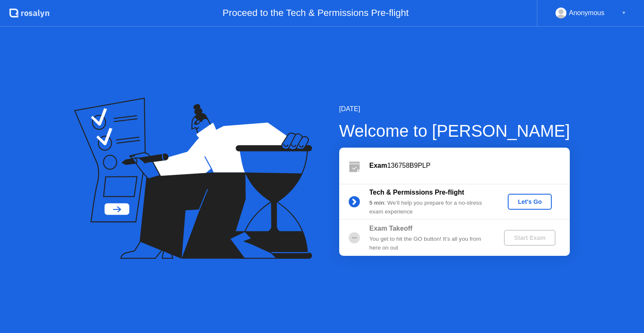 The height and width of the screenshot is (333, 644). I want to click on div: 136758B9PLP, so click(470, 166).